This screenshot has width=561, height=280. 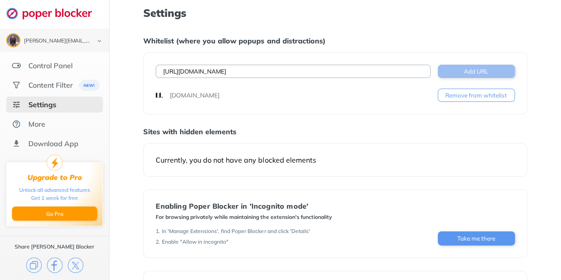 What do you see at coordinates (16, 124) in the screenshot?
I see `img: about.svg` at bounding box center [16, 124].